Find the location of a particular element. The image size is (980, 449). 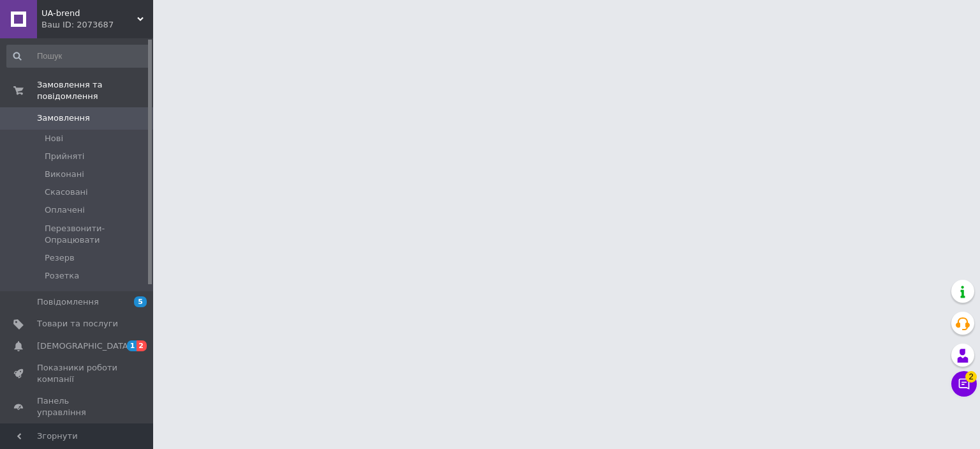

span: Виконані is located at coordinates (65, 174).